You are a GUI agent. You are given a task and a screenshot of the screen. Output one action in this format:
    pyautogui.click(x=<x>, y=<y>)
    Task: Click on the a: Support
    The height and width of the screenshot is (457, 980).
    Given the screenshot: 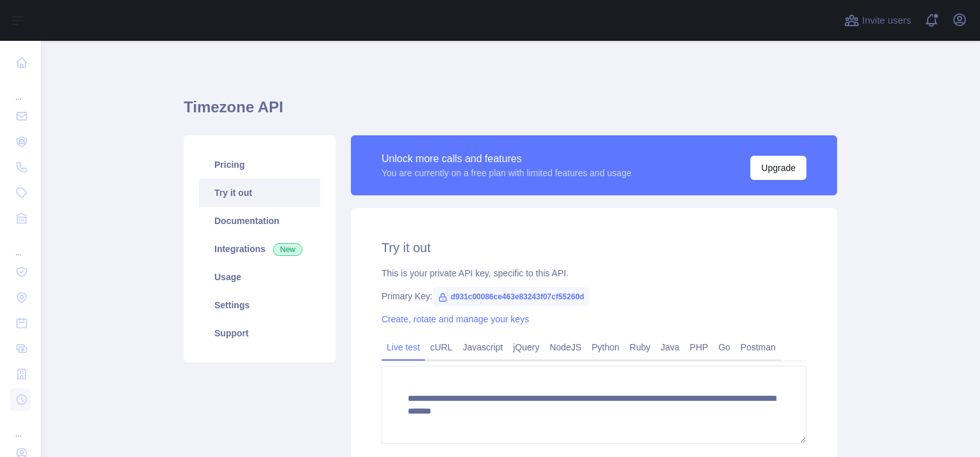 What is the action you would take?
    pyautogui.click(x=259, y=333)
    